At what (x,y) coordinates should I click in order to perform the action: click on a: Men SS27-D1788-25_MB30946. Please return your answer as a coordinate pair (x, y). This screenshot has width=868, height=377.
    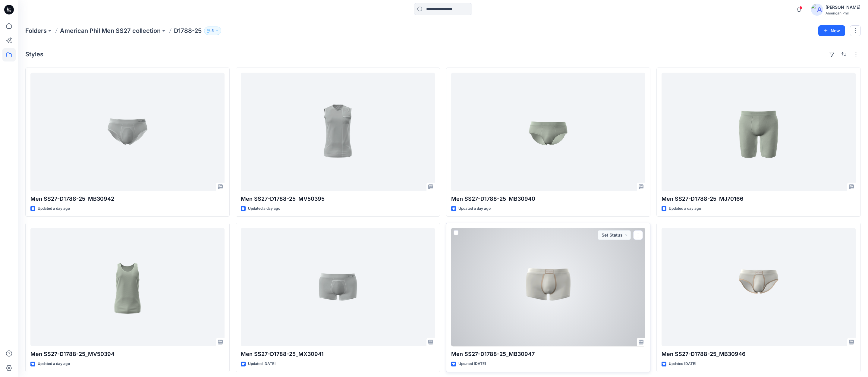
    Looking at the image, I should click on (759, 287).